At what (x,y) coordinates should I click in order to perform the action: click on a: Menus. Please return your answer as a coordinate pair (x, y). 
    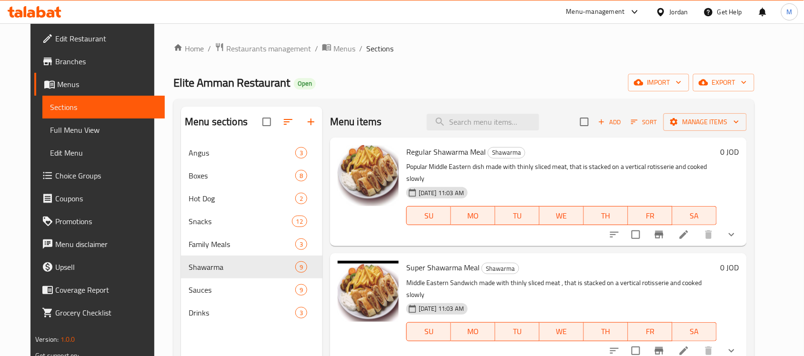
    Looking at the image, I should click on (339, 49).